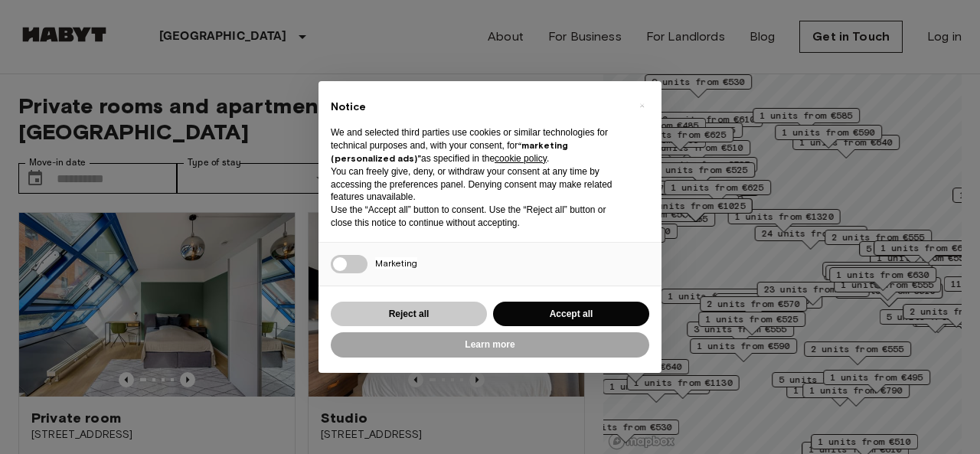  What do you see at coordinates (520, 159) in the screenshot?
I see `a: cookie policy` at bounding box center [520, 159].